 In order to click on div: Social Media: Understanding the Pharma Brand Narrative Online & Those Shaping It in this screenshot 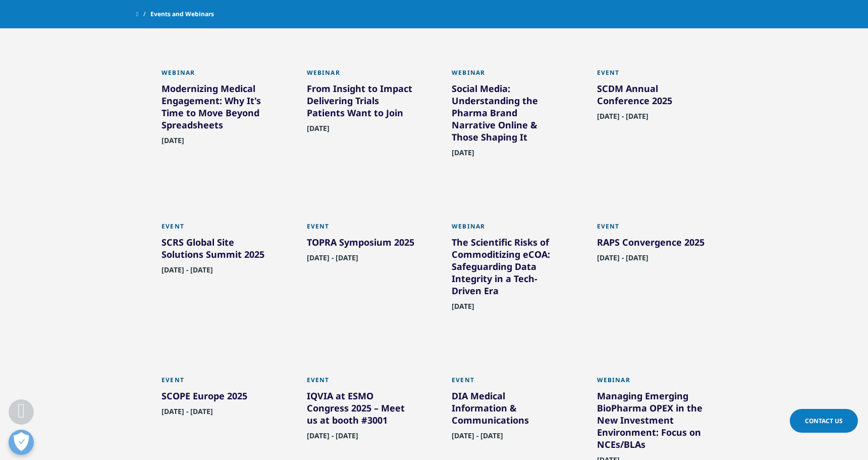, I will do `click(507, 115)`.